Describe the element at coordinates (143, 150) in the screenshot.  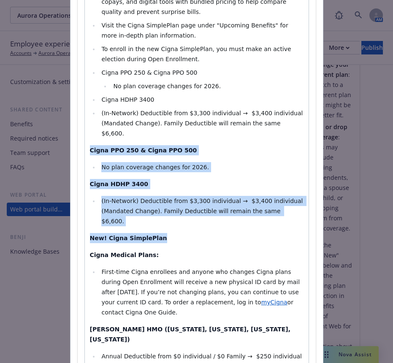
I see `strong: Cigna PPO 250 & Cigna PPO 500` at that location.